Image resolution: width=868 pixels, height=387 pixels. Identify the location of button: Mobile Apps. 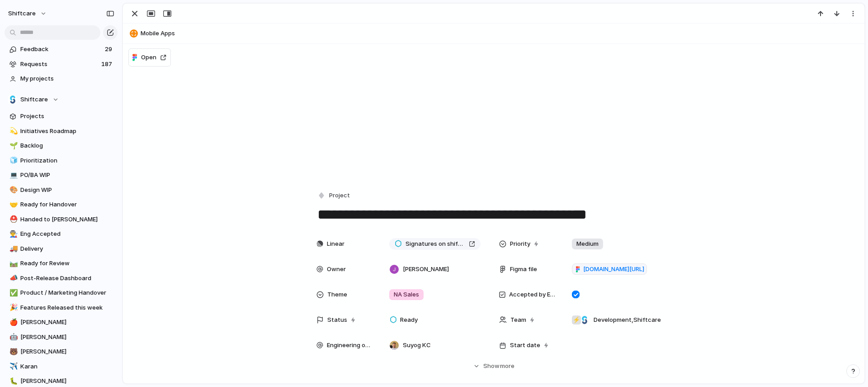
(494, 34).